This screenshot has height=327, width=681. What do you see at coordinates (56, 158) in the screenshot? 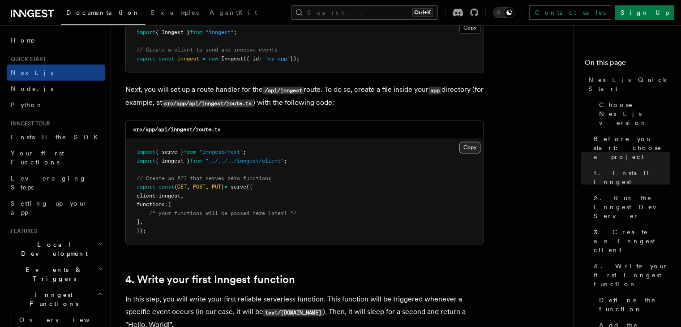
I see `a: Your first Functions` at bounding box center [56, 158].